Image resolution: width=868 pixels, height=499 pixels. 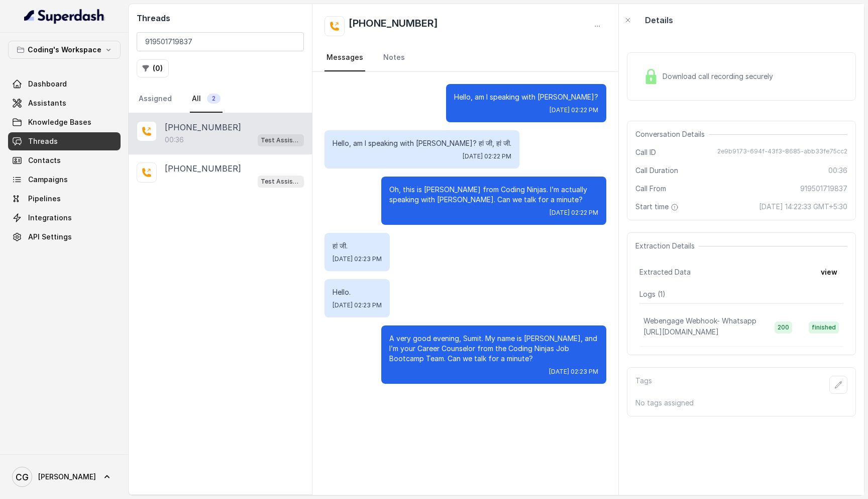 I want to click on span: Conversation Details, so click(x=673, y=134).